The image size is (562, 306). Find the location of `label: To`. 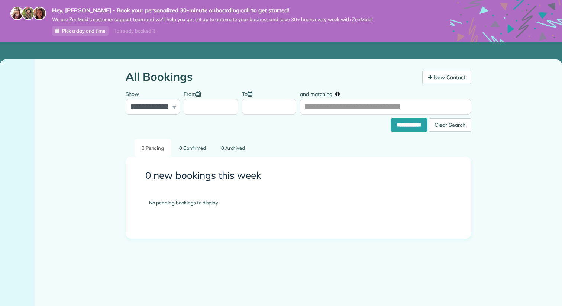

label: To is located at coordinates (249, 93).